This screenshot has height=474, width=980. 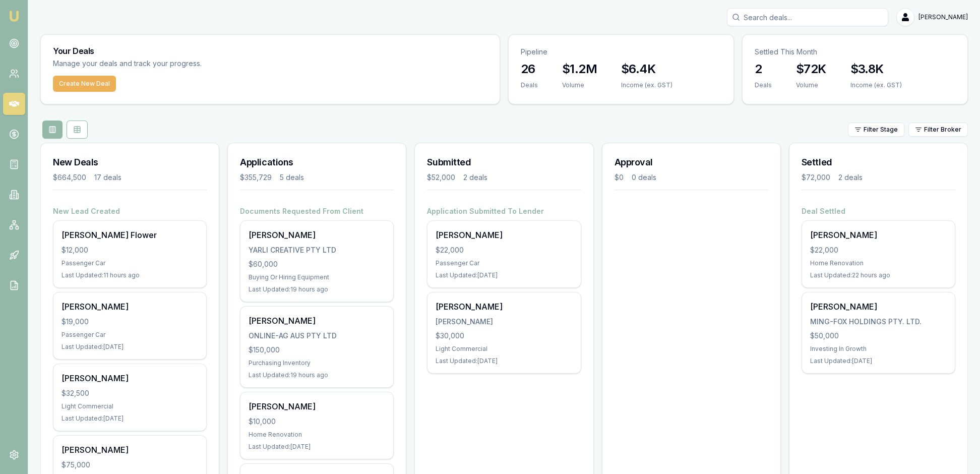 What do you see at coordinates (881, 129) in the screenshot?
I see `span: Filter Stage` at bounding box center [881, 129].